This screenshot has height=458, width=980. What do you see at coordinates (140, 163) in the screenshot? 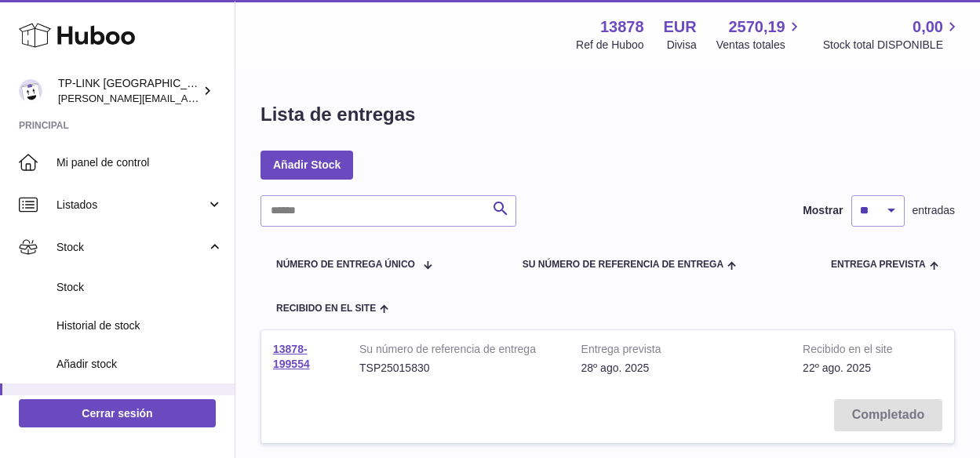
I see `span: Mi panel de control` at bounding box center [140, 163].